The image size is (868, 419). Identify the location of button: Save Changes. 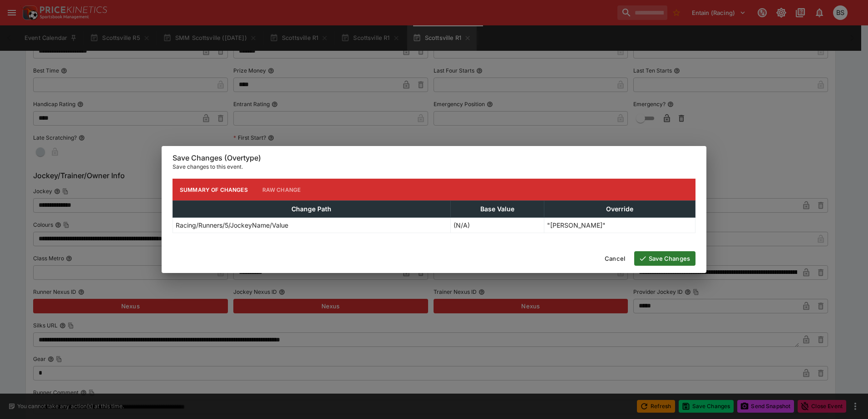
(665, 258).